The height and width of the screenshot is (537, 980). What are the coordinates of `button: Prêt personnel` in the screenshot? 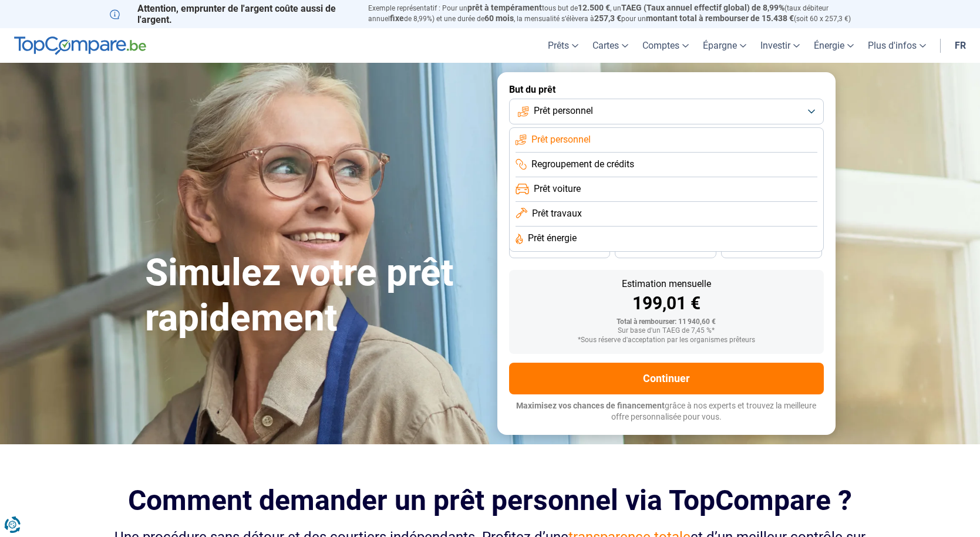 It's located at (666, 112).